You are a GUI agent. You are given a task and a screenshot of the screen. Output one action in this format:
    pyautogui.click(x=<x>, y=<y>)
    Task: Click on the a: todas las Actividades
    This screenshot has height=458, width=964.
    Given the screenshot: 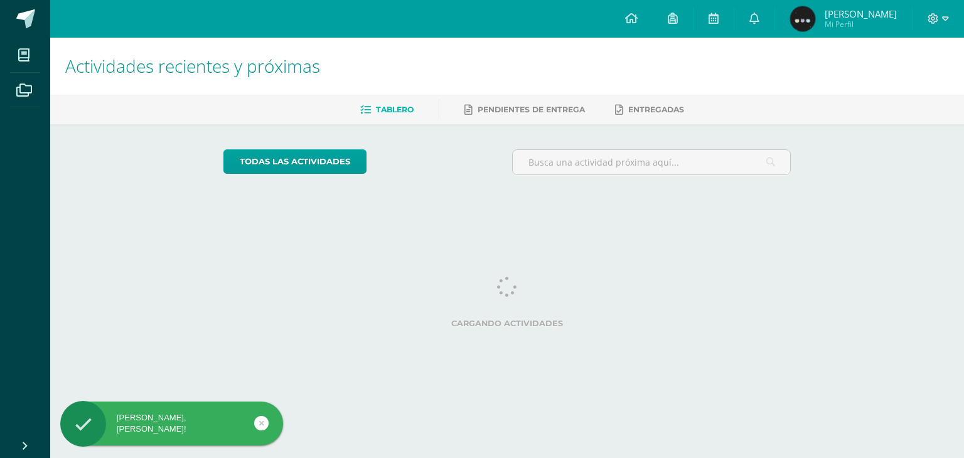 What is the action you would take?
    pyautogui.click(x=295, y=161)
    